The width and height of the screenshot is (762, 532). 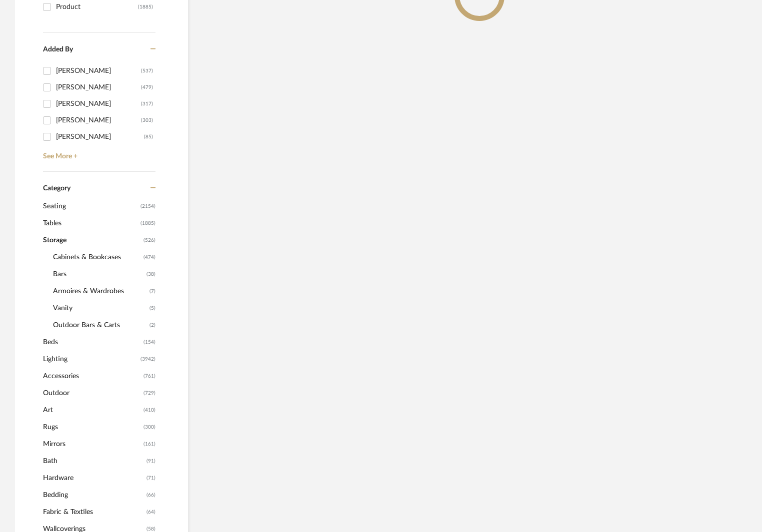 What do you see at coordinates (150, 410) in the screenshot?
I see `span: (410)` at bounding box center [150, 410].